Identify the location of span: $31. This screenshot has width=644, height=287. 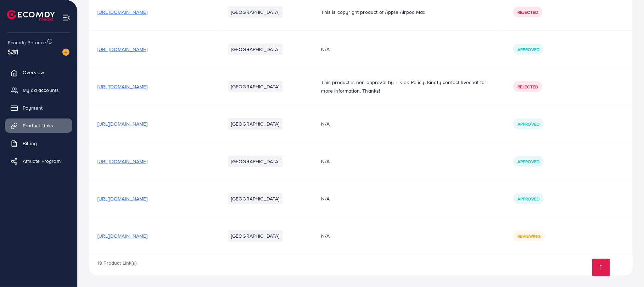
(13, 51).